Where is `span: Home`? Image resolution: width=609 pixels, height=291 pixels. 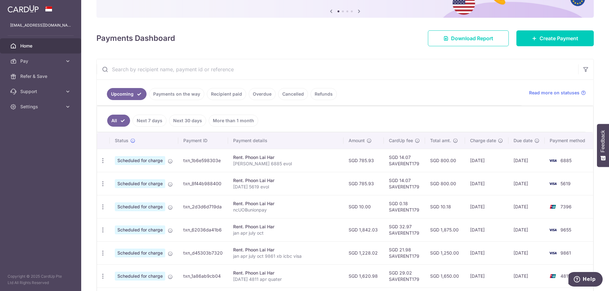 span: Home is located at coordinates (41, 46).